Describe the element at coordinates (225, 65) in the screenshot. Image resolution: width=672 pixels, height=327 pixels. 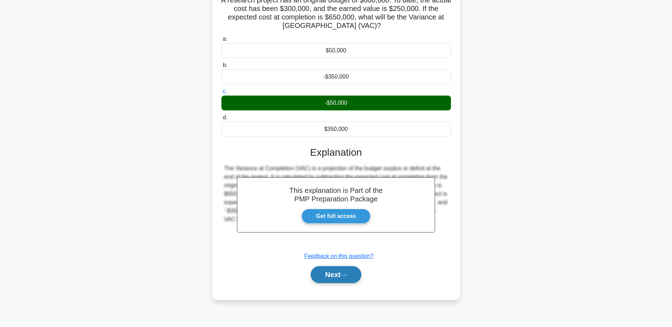
I see `span: b.` at that location.